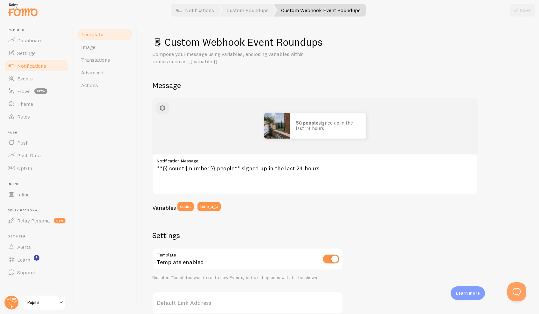  I want to click on a: Advanced, so click(105, 73).